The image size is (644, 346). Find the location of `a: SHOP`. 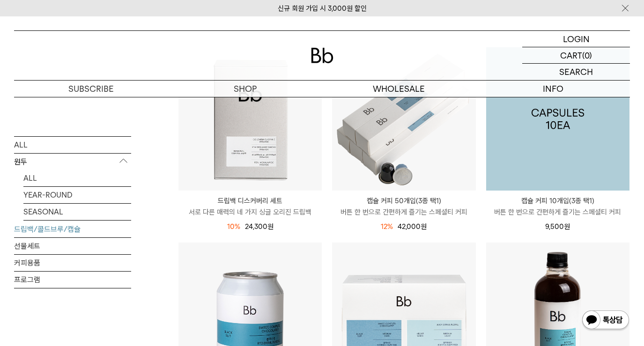

a: SHOP is located at coordinates (245, 88).